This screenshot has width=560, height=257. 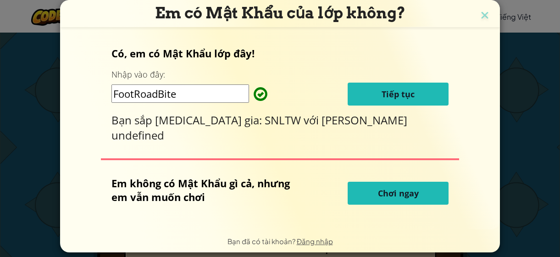 What do you see at coordinates (398, 193) in the screenshot?
I see `button: Chơi ngay` at bounding box center [398, 193].